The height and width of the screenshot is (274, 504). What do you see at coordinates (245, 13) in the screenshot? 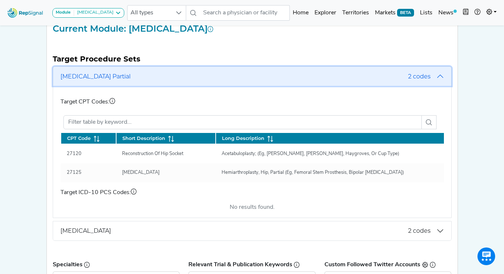
I see `input: Search a physician or facility` at bounding box center [245, 13].